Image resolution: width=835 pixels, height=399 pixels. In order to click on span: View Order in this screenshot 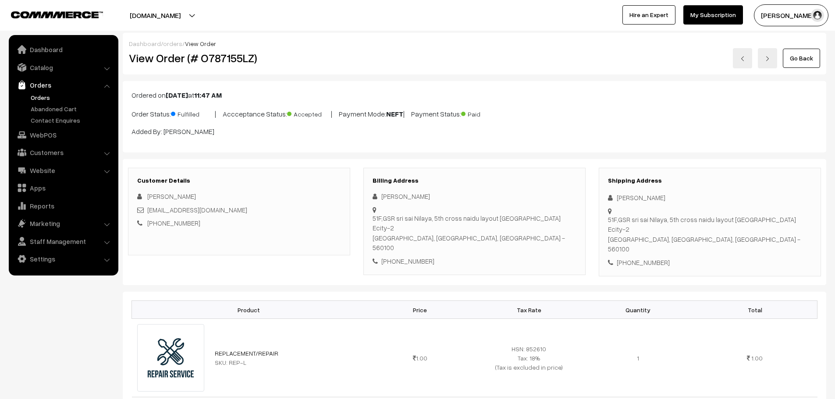, I will do `click(200, 43)`.